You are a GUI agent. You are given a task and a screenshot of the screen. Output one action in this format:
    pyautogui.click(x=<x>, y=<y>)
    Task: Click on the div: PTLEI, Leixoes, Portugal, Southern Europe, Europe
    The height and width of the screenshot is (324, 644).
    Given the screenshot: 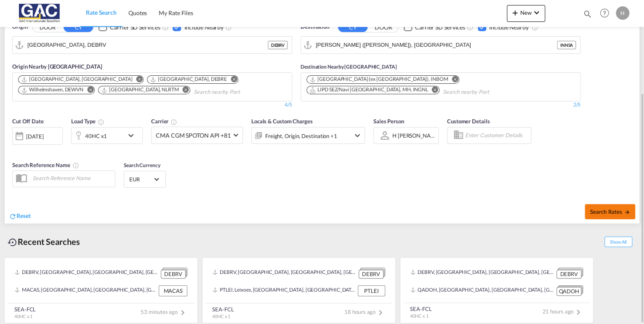 What is the action you would take?
    pyautogui.click(x=284, y=290)
    